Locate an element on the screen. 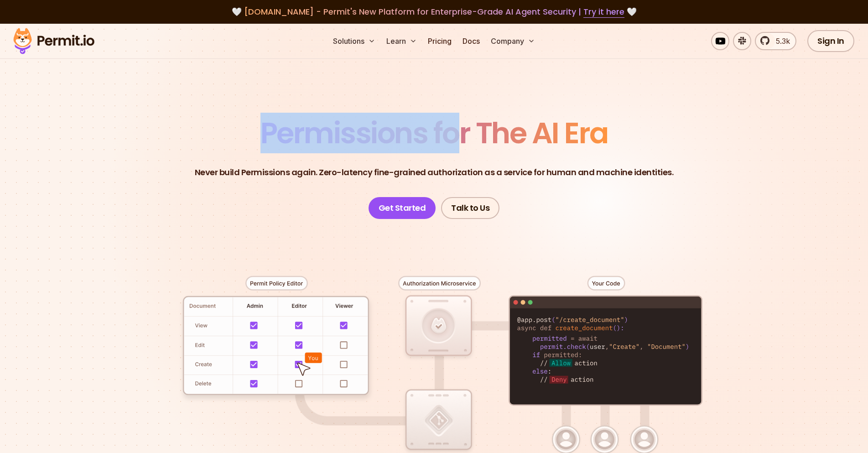  img: Permit logo is located at coordinates (54, 41).